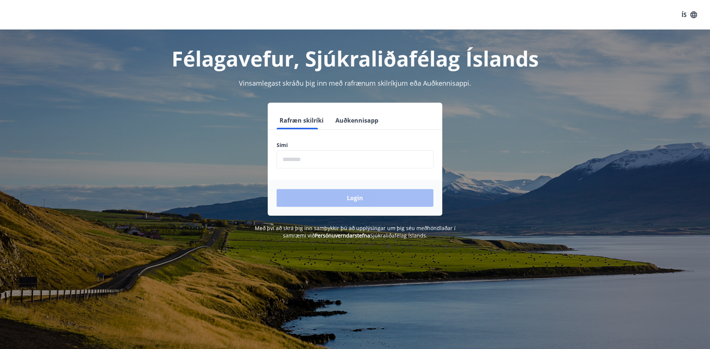 This screenshot has height=349, width=710. Describe the element at coordinates (355, 58) in the screenshot. I see `h1: Félagavefur, Sjúkraliðafélag Íslands` at that location.